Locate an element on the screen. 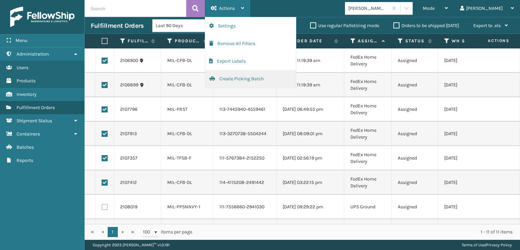 The image size is (520, 250). span: Products is located at coordinates (26, 81).